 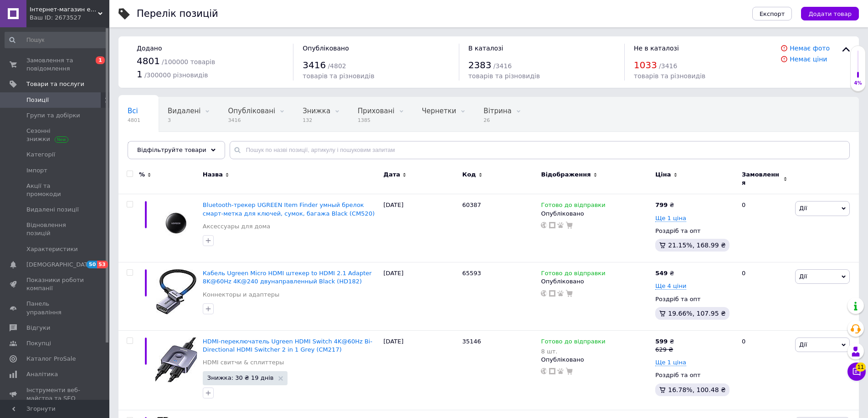 I want to click on span: 35146, so click(x=471, y=342).